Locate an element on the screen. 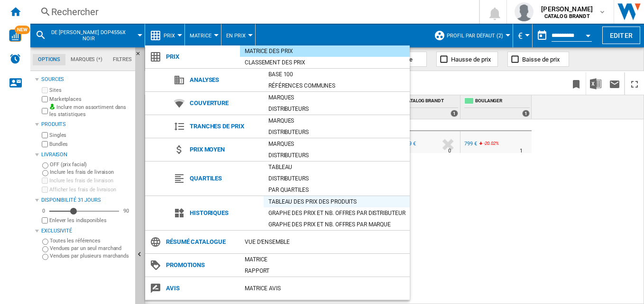 This screenshot has height=304, width=644. span: Historiques is located at coordinates (224, 213).